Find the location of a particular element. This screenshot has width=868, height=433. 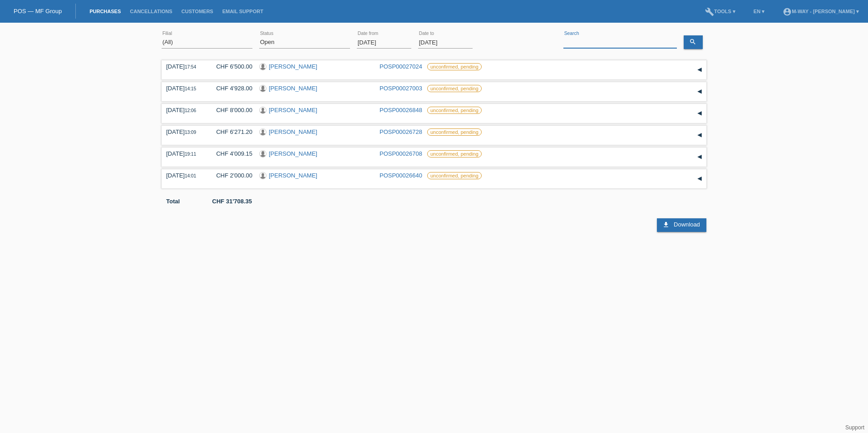

div: CHF 4'009.15 is located at coordinates (231, 154).